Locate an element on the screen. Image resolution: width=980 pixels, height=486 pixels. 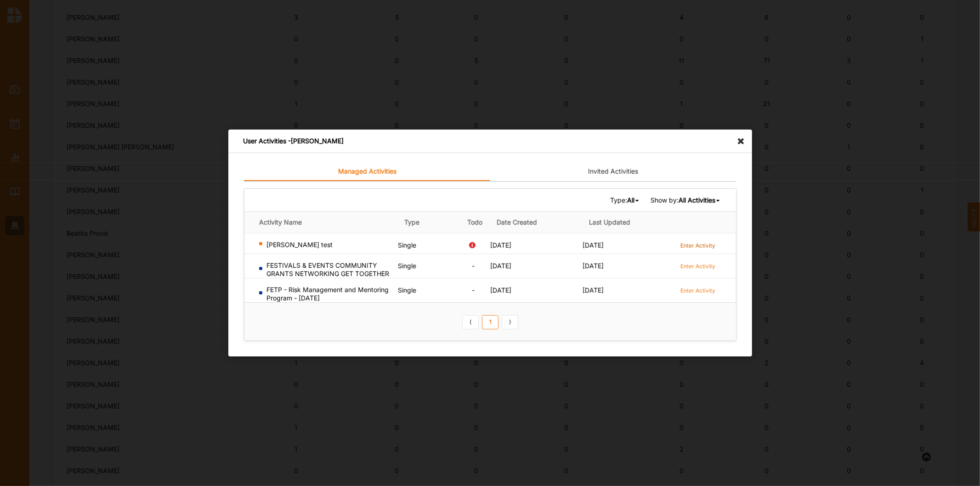
span: Show by: is located at coordinates (686, 200).